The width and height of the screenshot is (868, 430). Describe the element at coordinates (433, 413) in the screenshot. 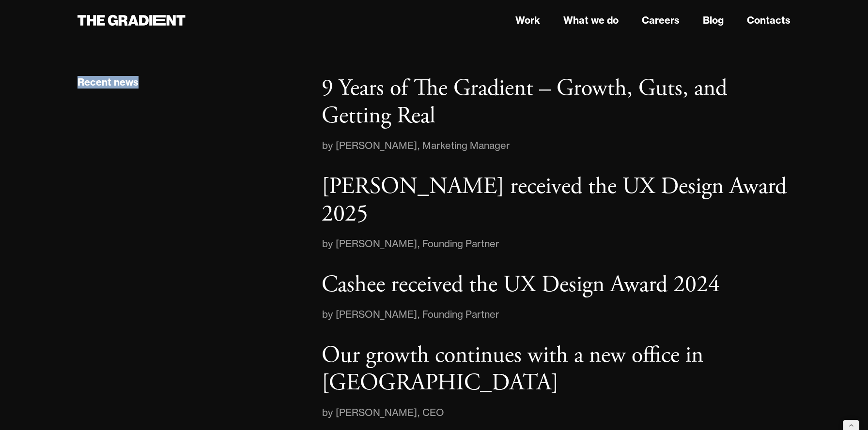

I see `div: CEO` at that location.